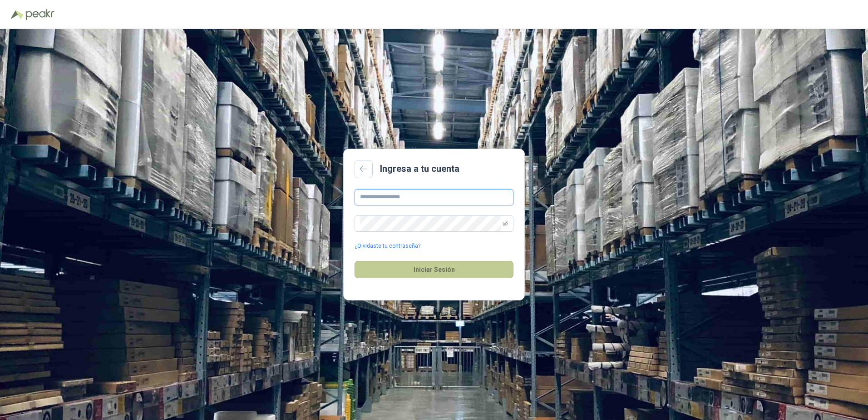 The image size is (868, 420). What do you see at coordinates (506, 224) in the screenshot?
I see `span: eye-invisible` at bounding box center [506, 224].